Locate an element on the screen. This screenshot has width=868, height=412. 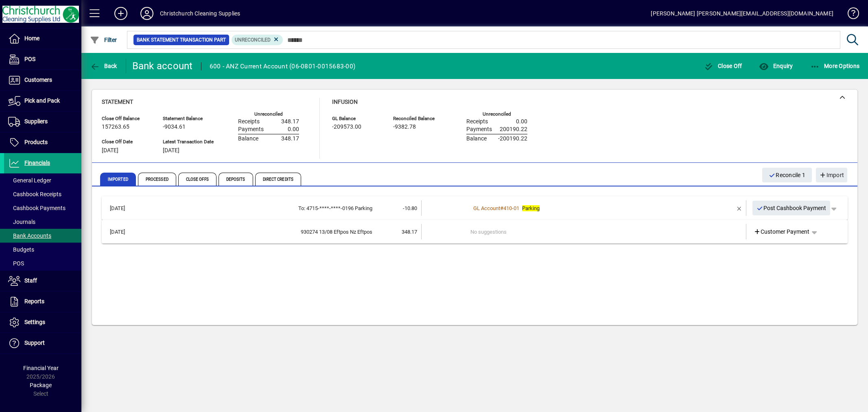
span: -10.80 is located at coordinates (409, 208).